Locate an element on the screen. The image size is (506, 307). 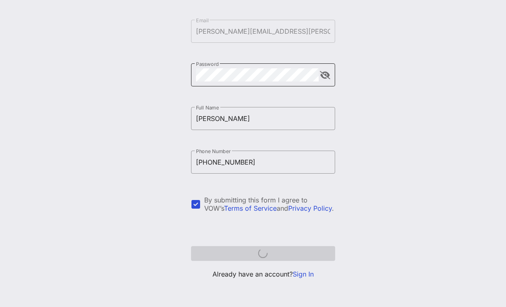
a: Sign In is located at coordinates (303, 274).